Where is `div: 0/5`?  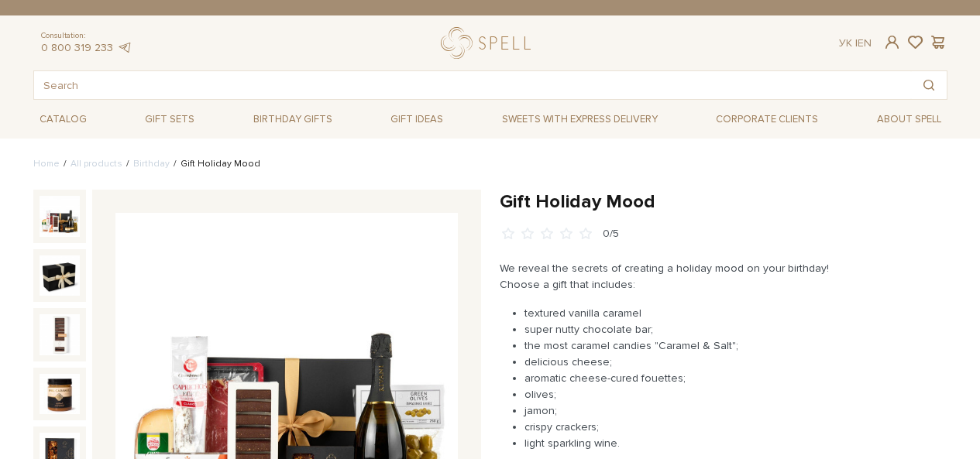
div: 0/5 is located at coordinates (610, 234).